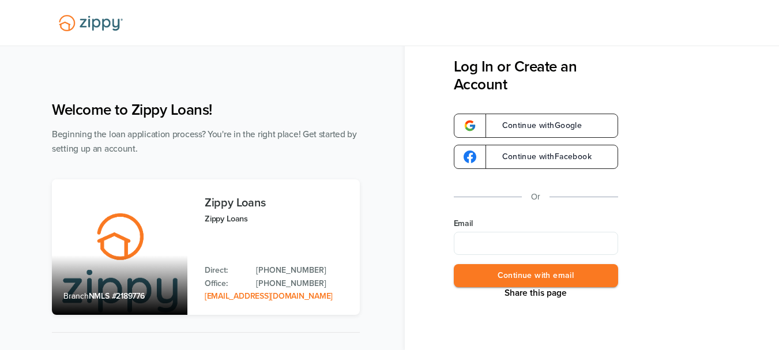 Image resolution: width=779 pixels, height=350 pixels. What do you see at coordinates (117, 296) in the screenshot?
I see `span: NMLS #2189776` at bounding box center [117, 296].